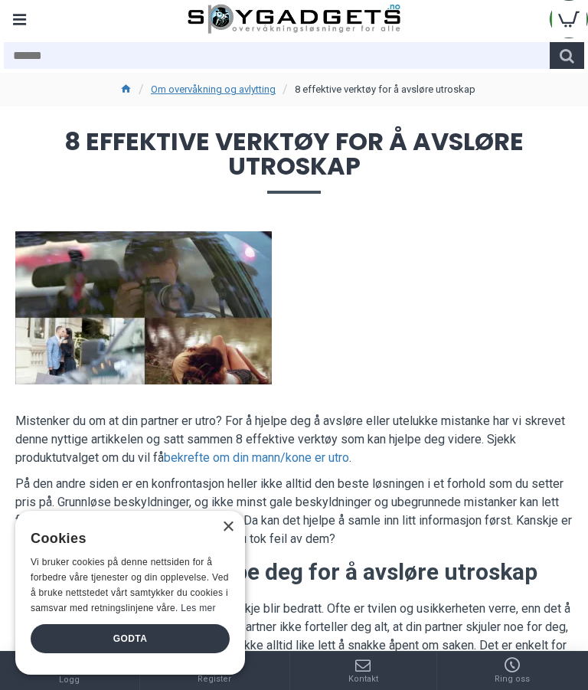 This screenshot has width=588, height=690. What do you see at coordinates (294, 512) in the screenshot?
I see `p: På den andre siden er en konfrontasjon heller ikke alltid den beste løsningen i et forhold som du...` at bounding box center [294, 512].